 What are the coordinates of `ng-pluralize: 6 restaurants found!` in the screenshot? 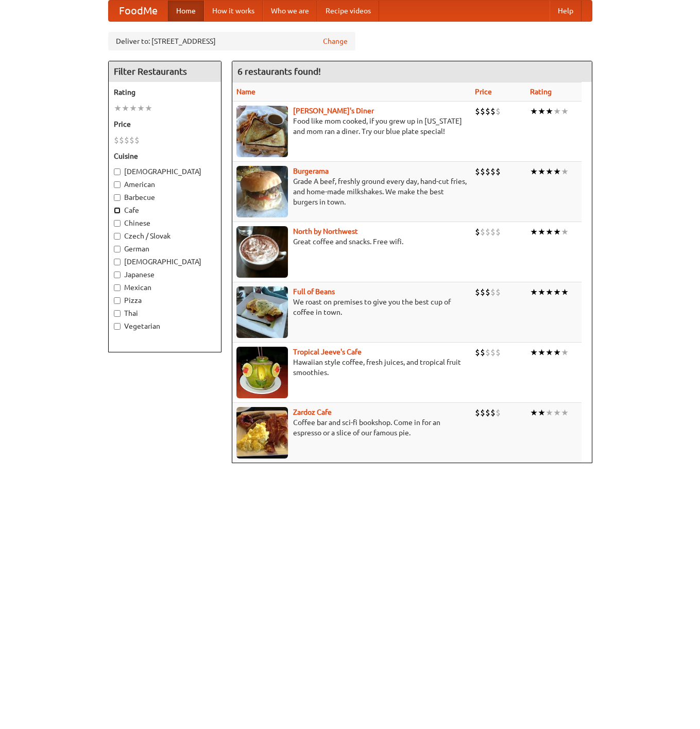 It's located at (279, 71).